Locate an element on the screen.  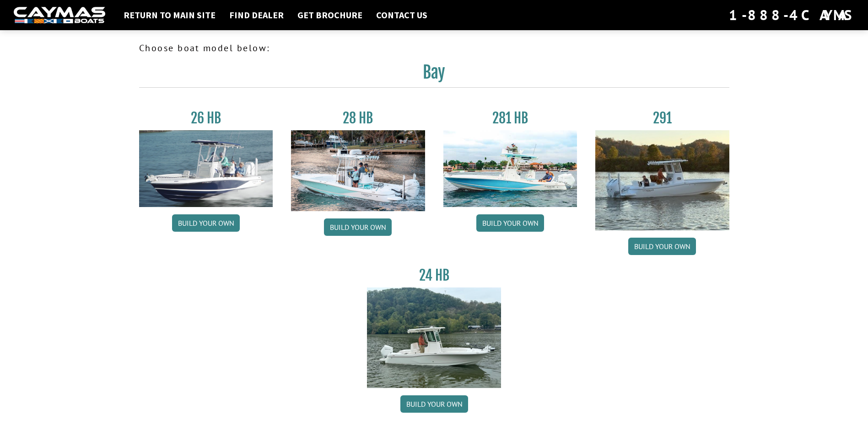
img: 291_Thumbnail.jpg is located at coordinates (662, 180).